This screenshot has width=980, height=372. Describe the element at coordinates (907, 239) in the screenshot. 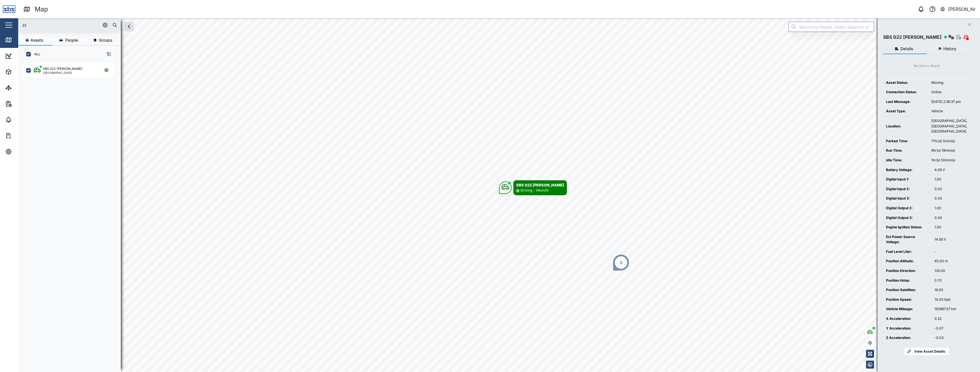

I see `div: Ext Power Source Voltage:` at that location.